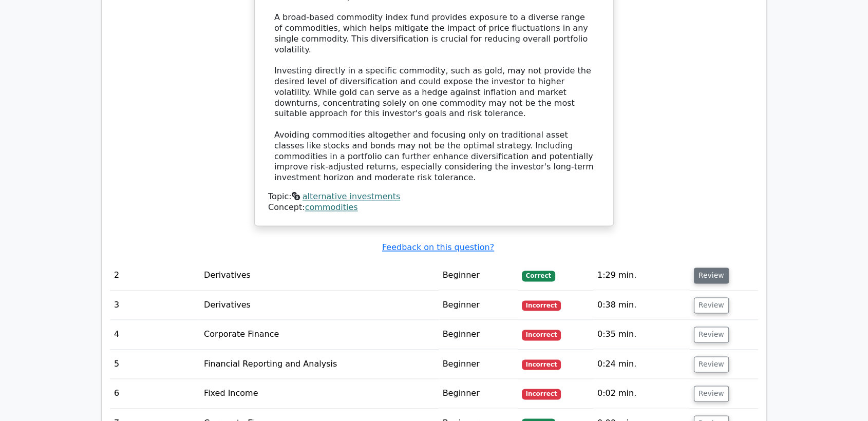 Image resolution: width=868 pixels, height=421 pixels. I want to click on u: Feedback on this question?, so click(438, 247).